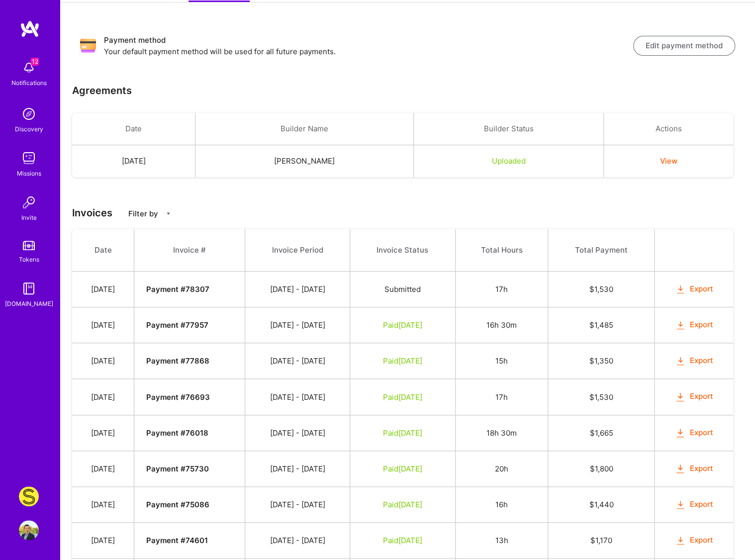 The height and width of the screenshot is (560, 755). Describe the element at coordinates (502, 504) in the screenshot. I see `td: 16h` at that location.